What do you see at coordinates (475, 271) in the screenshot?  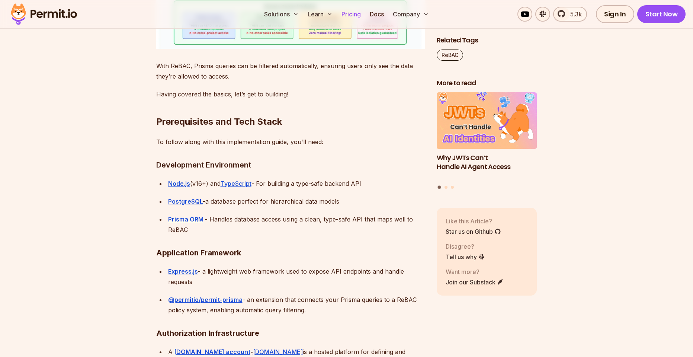 I see `p: Want more?` at bounding box center [475, 271].